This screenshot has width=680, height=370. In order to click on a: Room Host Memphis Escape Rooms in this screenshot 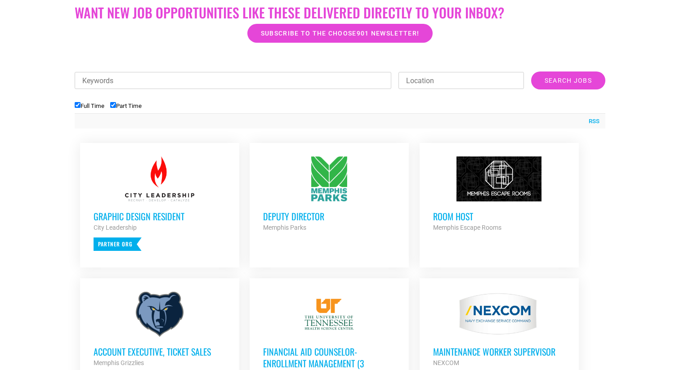, I will do `click(499, 195)`.